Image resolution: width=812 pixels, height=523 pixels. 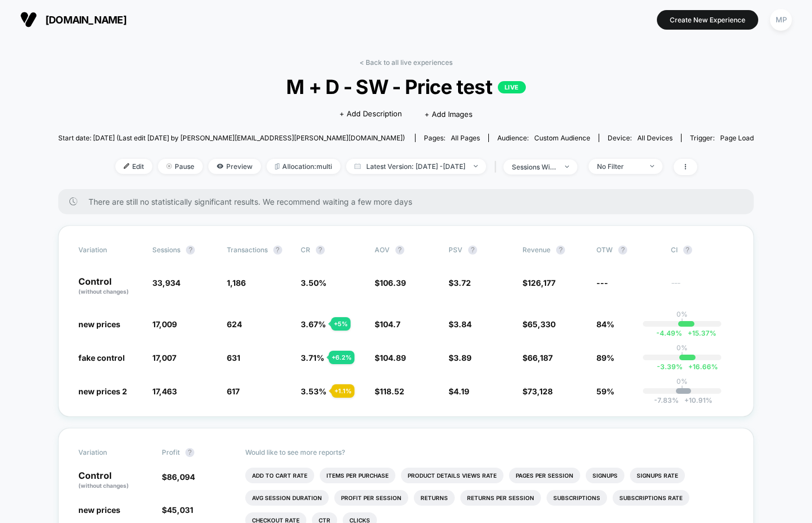 I want to click on li: Items Per Purchase, so click(x=357, y=475).